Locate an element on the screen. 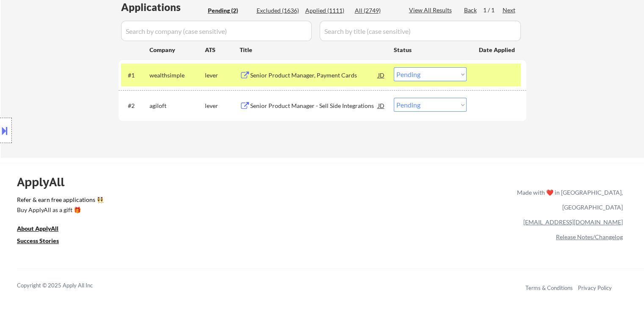 This screenshot has width=644, height=309. div: wealthsimple is located at coordinates (177, 75).